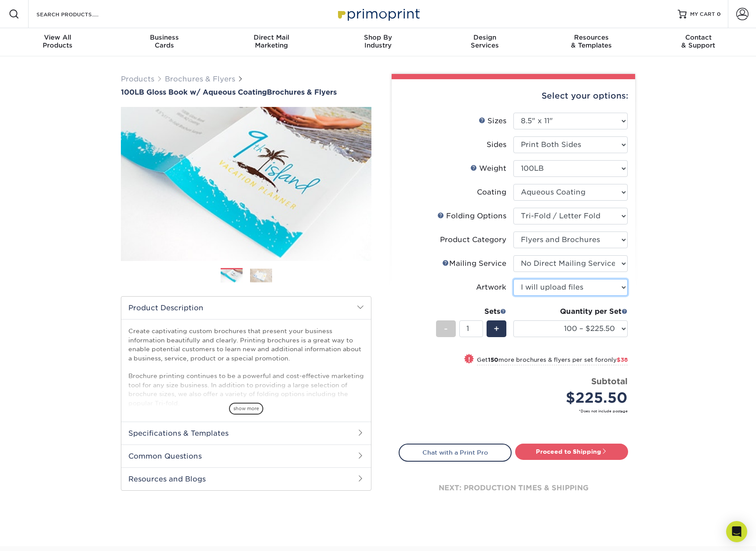 The image size is (756, 551). I want to click on span: Business, so click(164, 38).